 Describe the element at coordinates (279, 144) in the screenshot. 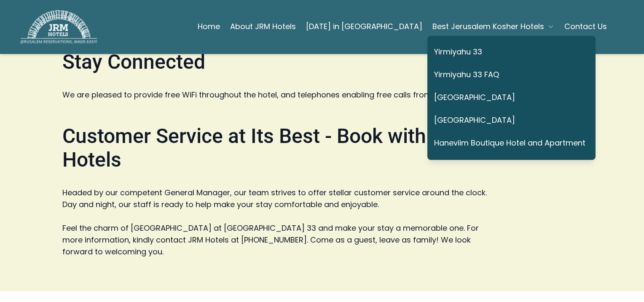

I see `h2: Customer Service at Its Best - Book with JRM Hotels` at that location.